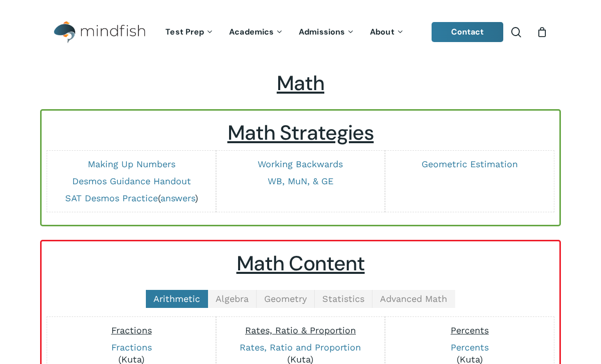 This screenshot has width=601, height=364. Describe the element at coordinates (327, 32) in the screenshot. I see `a: Admissions` at that location.